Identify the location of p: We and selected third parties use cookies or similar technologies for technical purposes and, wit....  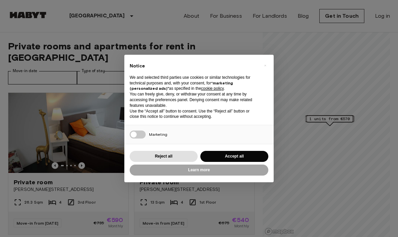
(194, 83).